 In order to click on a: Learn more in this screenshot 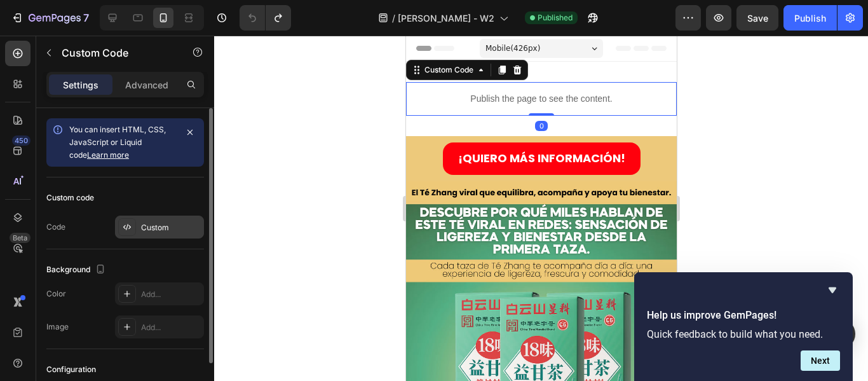, I will do `click(108, 154)`.